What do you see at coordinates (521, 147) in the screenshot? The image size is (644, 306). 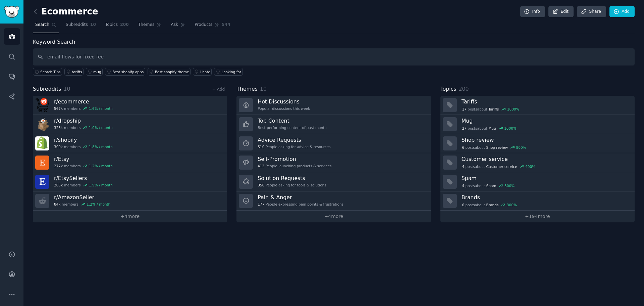 I see `div: 800 %` at bounding box center [521, 147].